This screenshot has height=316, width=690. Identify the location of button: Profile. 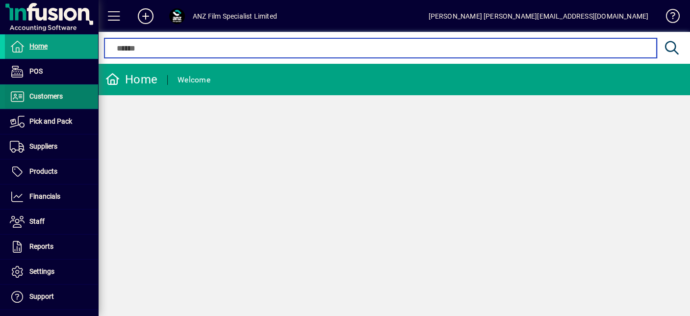
(177, 16).